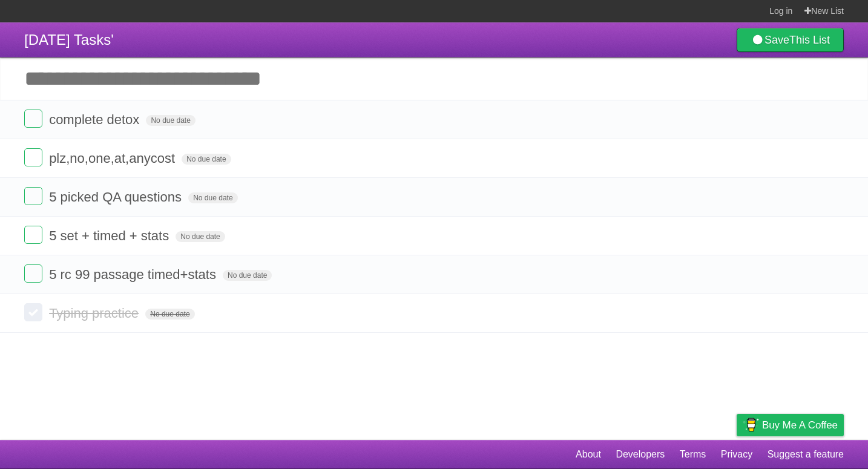  Describe the element at coordinates (750, 425) in the screenshot. I see `img: Buy me a coffee` at that location.